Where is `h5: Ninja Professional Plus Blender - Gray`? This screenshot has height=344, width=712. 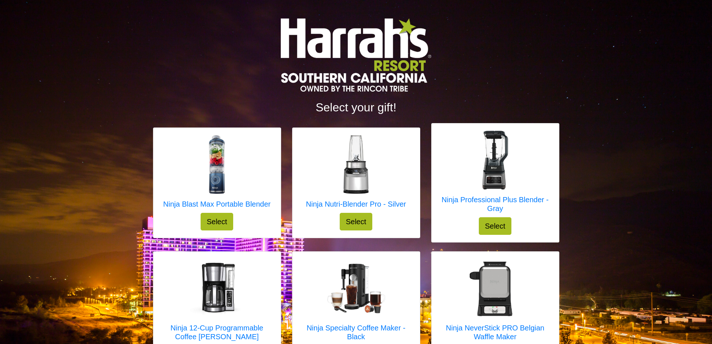 h5: Ninja Professional Plus Blender - Gray is located at coordinates (495, 204).